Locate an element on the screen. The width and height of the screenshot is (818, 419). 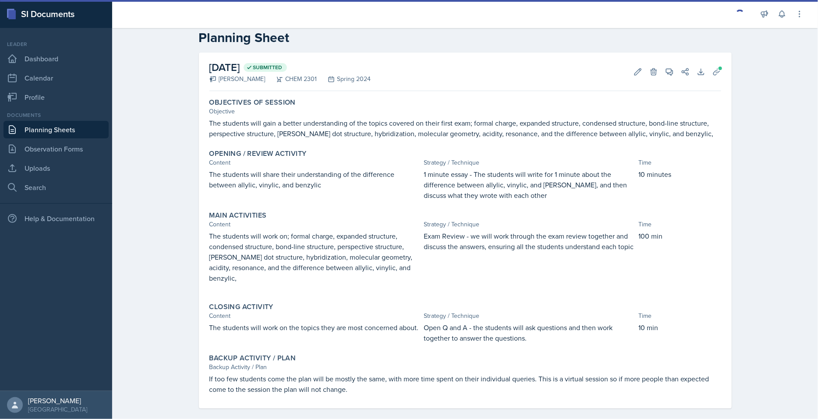
a: Dashboard is located at coordinates (56, 59).